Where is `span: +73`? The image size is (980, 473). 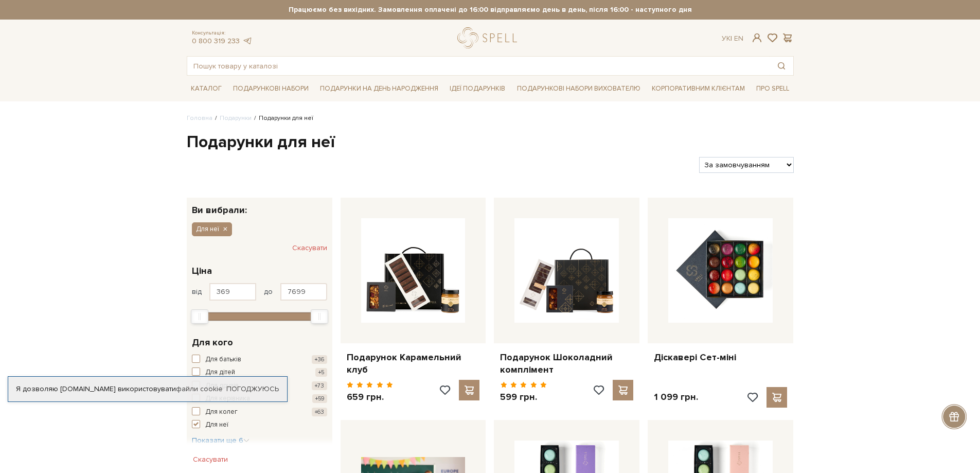 span: +73 is located at coordinates (320, 385).